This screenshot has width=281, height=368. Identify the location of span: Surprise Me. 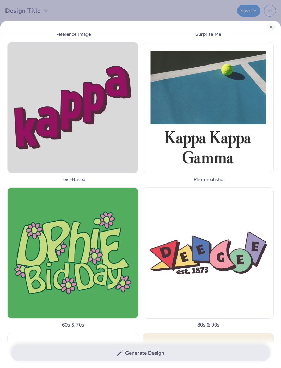
(208, 34).